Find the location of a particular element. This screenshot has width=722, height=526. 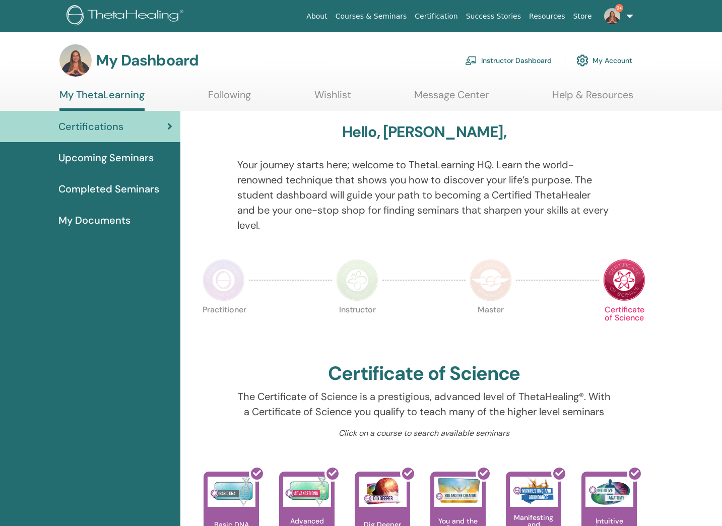

a: My Account is located at coordinates (604, 60).